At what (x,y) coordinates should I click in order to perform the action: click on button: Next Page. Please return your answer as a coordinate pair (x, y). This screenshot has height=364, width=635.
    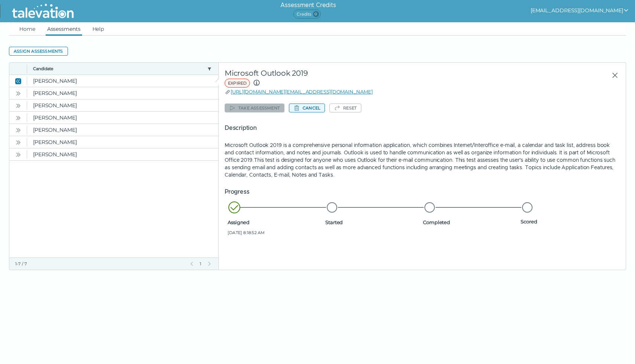
    Looking at the image, I should click on (210, 264).